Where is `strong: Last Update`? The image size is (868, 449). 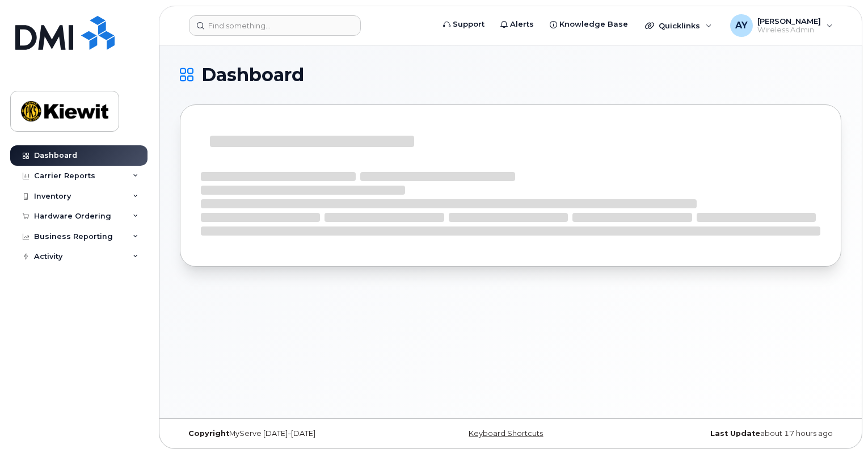 strong: Last Update is located at coordinates (735, 433).